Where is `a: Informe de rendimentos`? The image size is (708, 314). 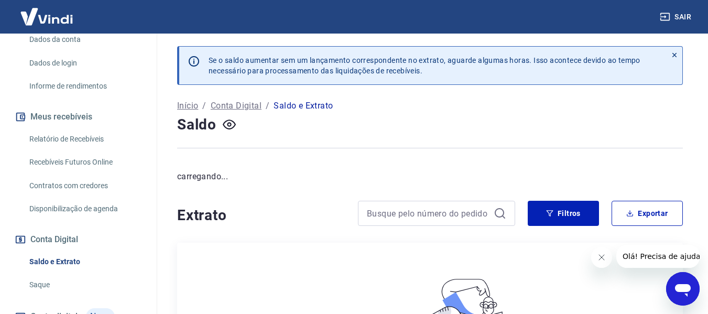
a: Informe de rendimentos is located at coordinates (84, 86).